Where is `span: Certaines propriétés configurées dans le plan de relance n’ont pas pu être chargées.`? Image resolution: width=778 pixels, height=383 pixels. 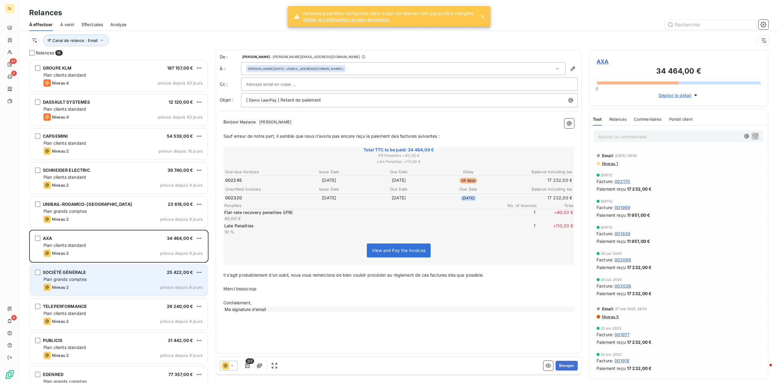 span: Certaines propriétés configurées dans le plan de relance n’ont pas pu être chargées. is located at coordinates (388, 13).